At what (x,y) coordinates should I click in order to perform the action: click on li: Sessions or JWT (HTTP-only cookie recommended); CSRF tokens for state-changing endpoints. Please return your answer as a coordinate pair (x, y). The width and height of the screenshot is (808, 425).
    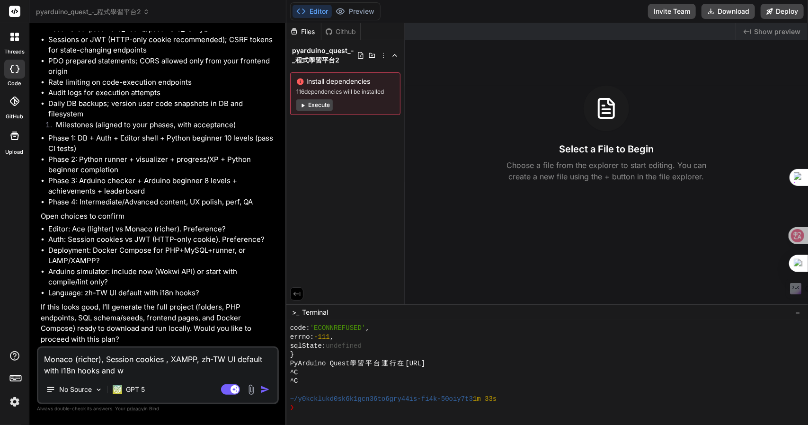
    Looking at the image, I should click on (162, 45).